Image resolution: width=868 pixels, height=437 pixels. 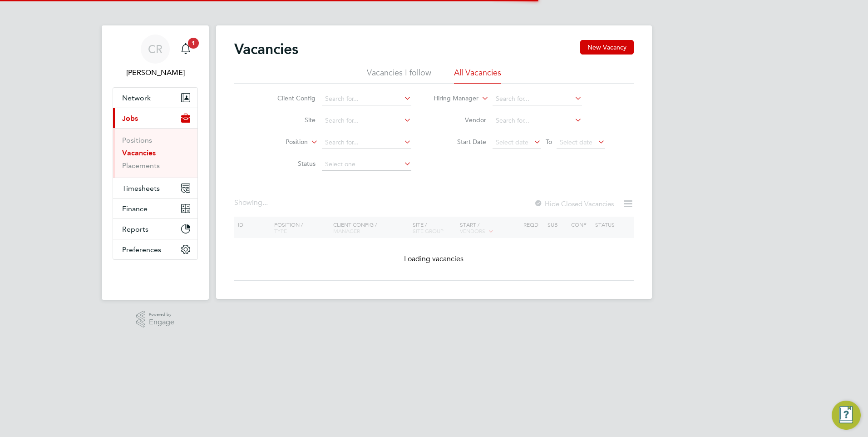 What do you see at coordinates (155, 249) in the screenshot?
I see `button: Preferences` at bounding box center [155, 249].